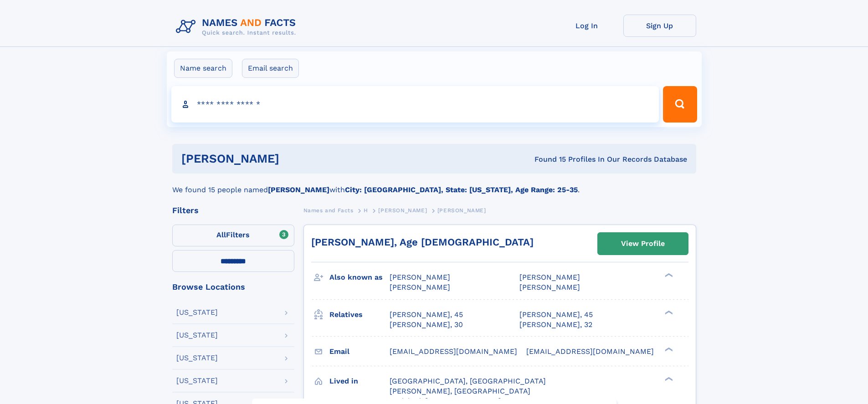 The height and width of the screenshot is (404, 868). I want to click on h3: Relatives, so click(360, 315).